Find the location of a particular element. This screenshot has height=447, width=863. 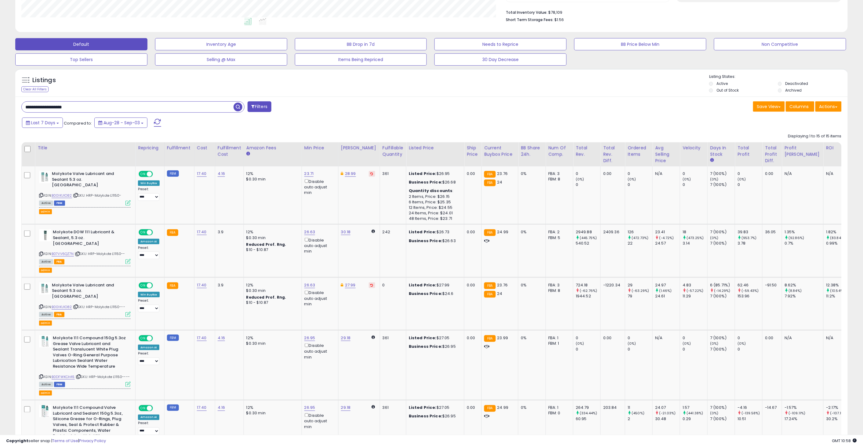

div: $24.6 is located at coordinates (434, 294).